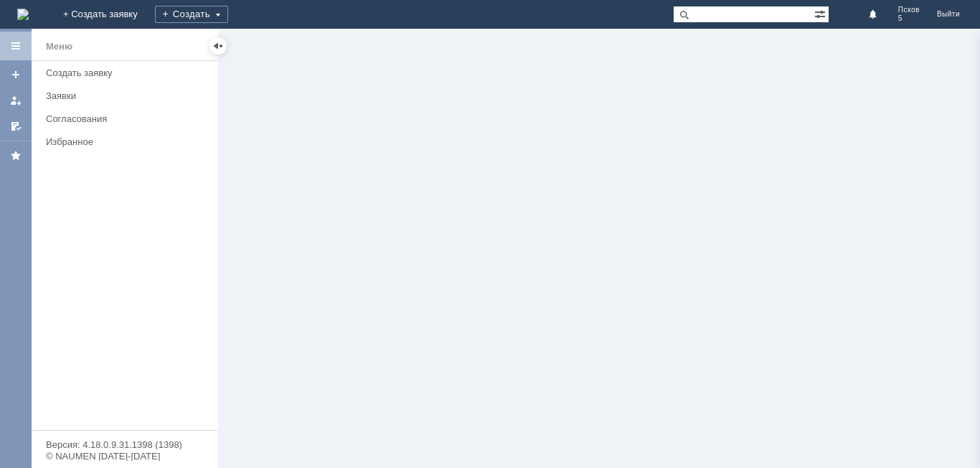 Image resolution: width=980 pixels, height=468 pixels. I want to click on div: Версия: 4.18.0.9.31.1398 (1398), so click(125, 444).